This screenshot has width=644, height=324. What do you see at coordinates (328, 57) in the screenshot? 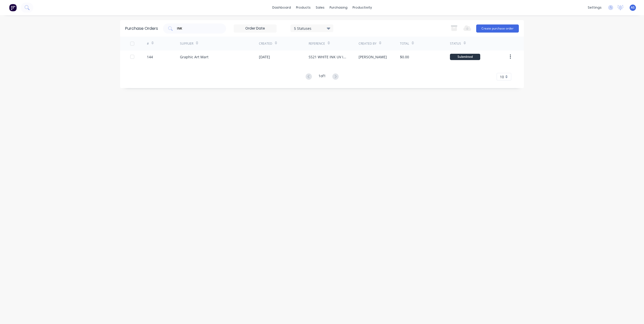
I see `div: SS21 WHITE INK UV INKS` at bounding box center [328, 57].